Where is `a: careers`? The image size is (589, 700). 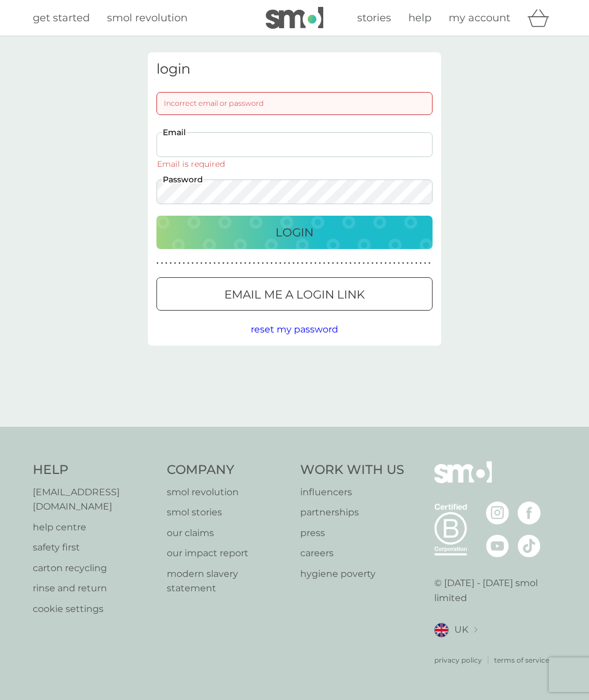
a: careers is located at coordinates (352, 553).